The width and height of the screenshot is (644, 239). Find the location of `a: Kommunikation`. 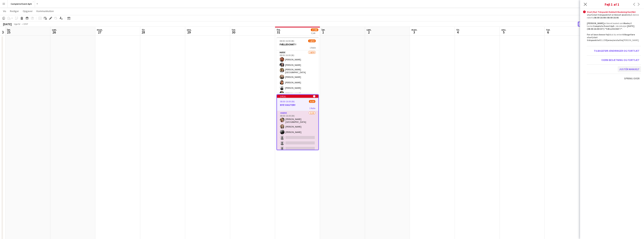

a: Kommunikation is located at coordinates (45, 11).